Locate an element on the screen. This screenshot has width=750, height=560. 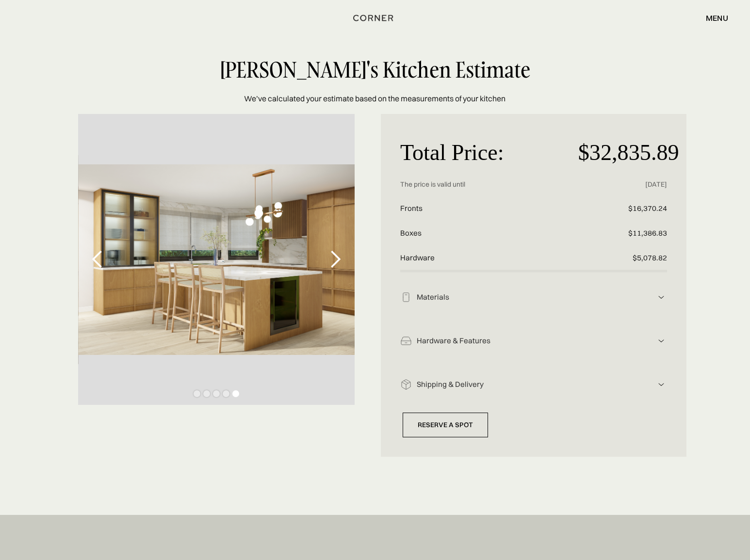
div: carousel is located at coordinates (216, 259).